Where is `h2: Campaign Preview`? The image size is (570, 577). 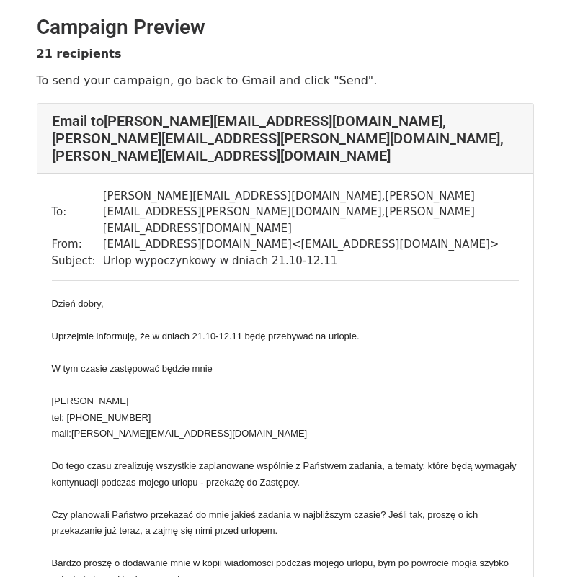
h2: Campaign Preview is located at coordinates (285, 27).